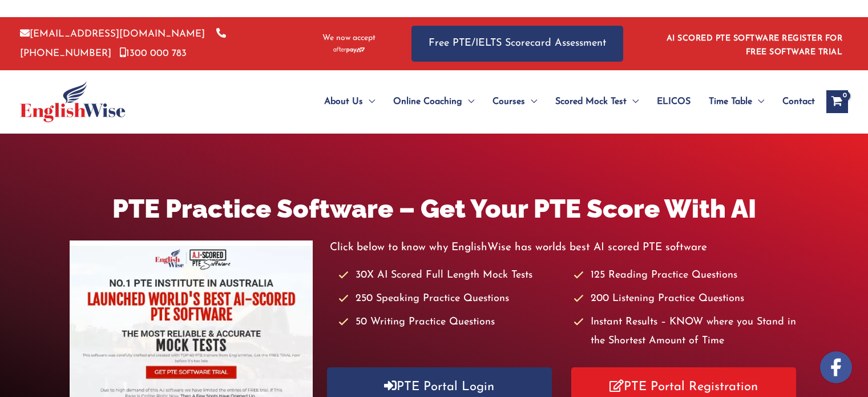 Image resolution: width=868 pixels, height=397 pixels. Describe the element at coordinates (794, 102) in the screenshot. I see `a: Contact` at that location.